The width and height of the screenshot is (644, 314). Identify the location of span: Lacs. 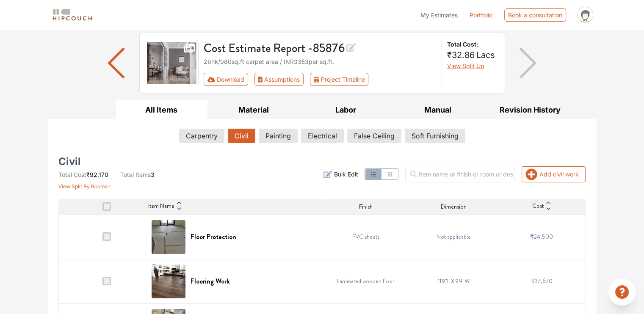
(485, 55).